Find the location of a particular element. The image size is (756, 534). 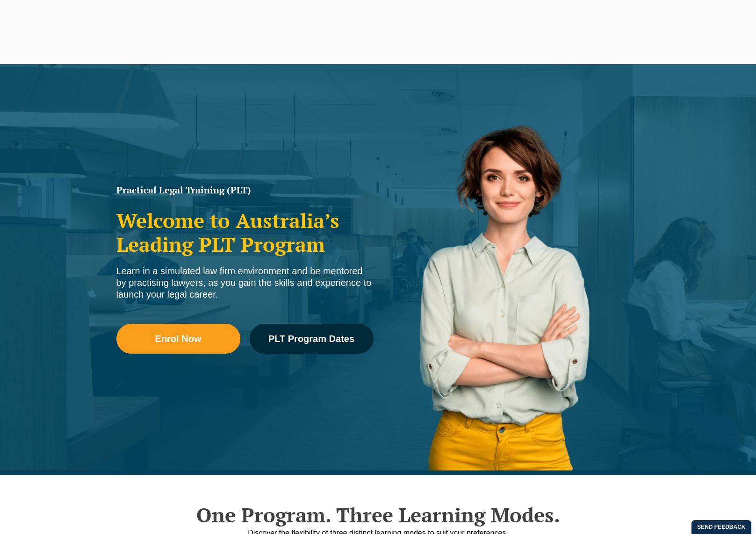

div: Learn in a simulated law firm environment and be mentored by practising lawyers, as you gain the ... is located at coordinates (245, 283).